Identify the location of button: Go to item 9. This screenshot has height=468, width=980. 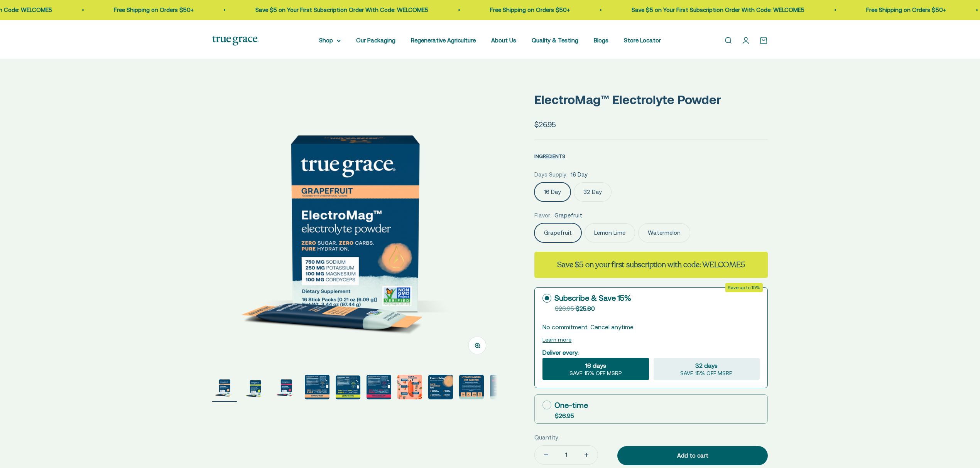
(472, 388).